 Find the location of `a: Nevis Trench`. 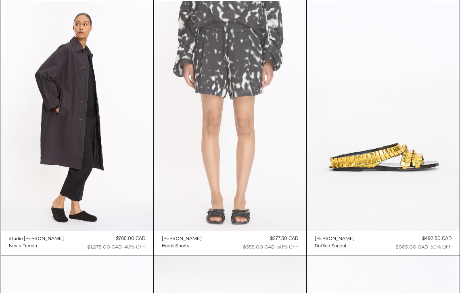

a: Nevis Trench is located at coordinates (36, 246).